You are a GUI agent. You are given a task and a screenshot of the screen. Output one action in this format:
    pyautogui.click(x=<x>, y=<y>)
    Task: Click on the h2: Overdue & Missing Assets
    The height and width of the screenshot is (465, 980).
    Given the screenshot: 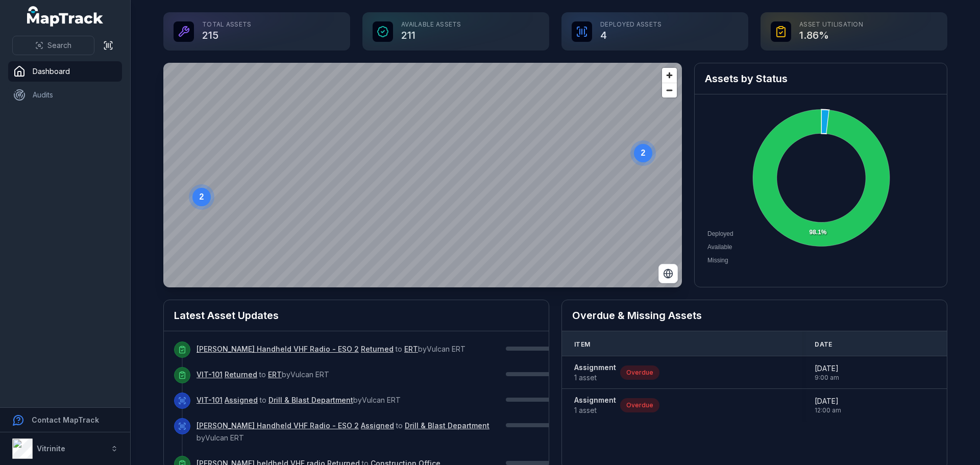 What is the action you would take?
    pyautogui.click(x=755, y=315)
    